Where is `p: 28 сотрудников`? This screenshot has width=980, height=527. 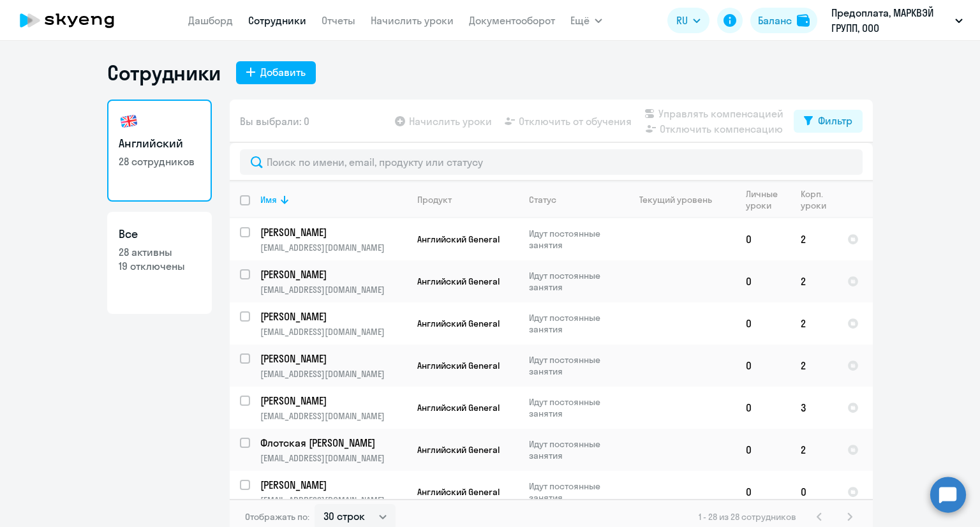
p: 28 сотрудников is located at coordinates (159, 161).